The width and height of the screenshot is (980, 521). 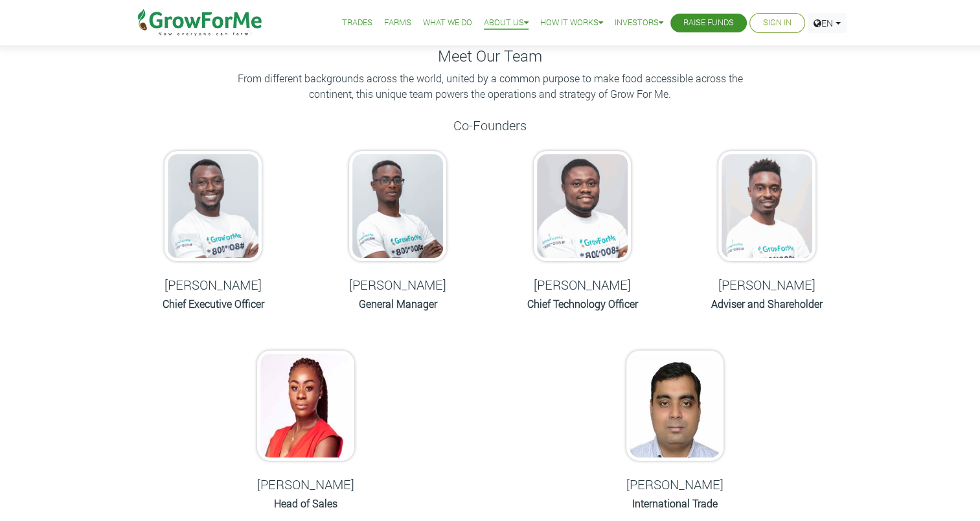 I want to click on a: About Us, so click(x=506, y=23).